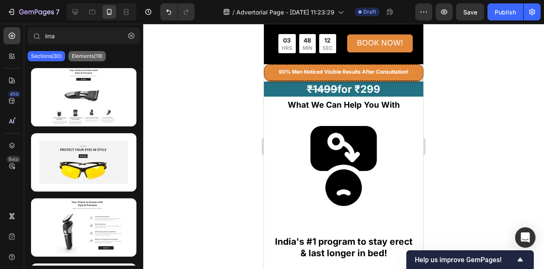 The width and height of the screenshot is (544, 269). What do you see at coordinates (116, 20) in the screenshot?
I see `button: <p><span style="font-size:18px;">BOOK NOW!</span></p>` at bounding box center [116, 20].